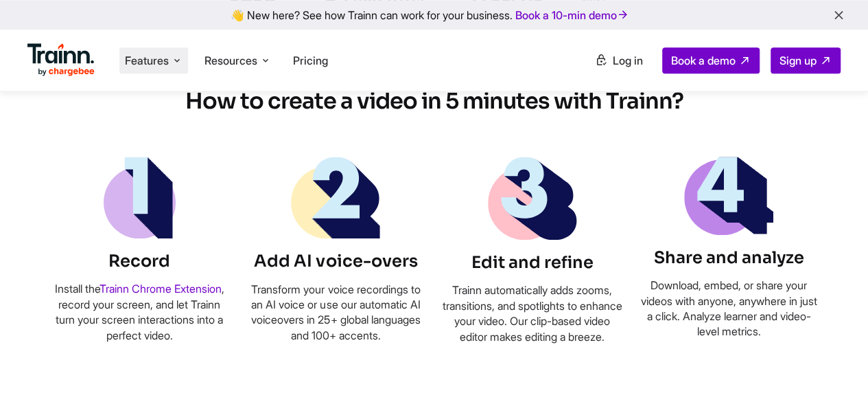 The height and width of the screenshot is (402, 868). I want to click on h3: Add AI voice-overs, so click(335, 262).